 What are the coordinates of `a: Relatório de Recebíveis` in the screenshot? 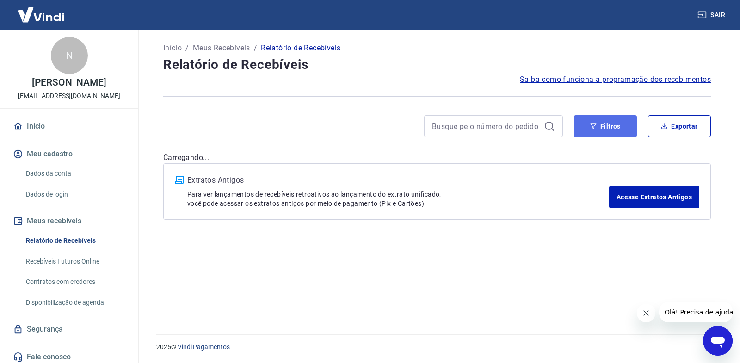 It's located at (75, 241).